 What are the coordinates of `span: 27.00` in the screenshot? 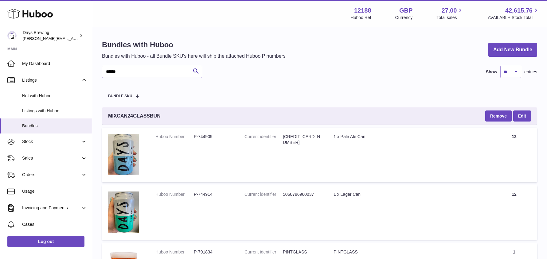 It's located at (449, 10).